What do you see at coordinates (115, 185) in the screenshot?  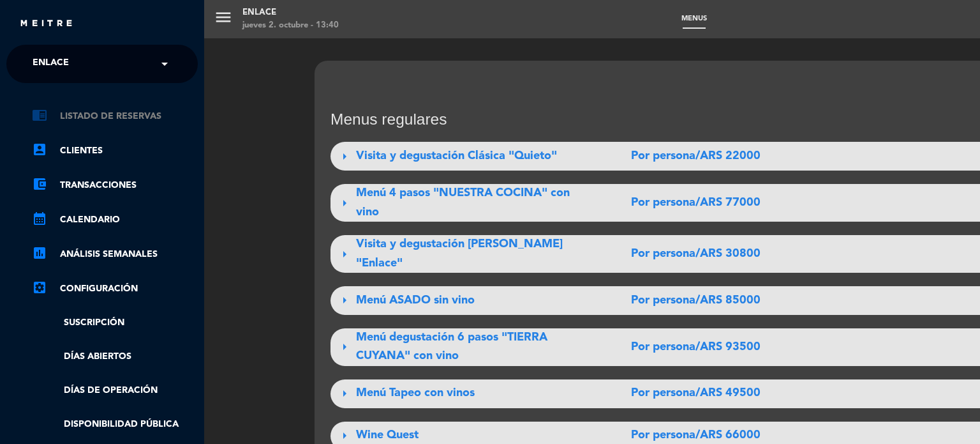 I see `a: account_balance_walletTransacciones` at bounding box center [115, 185].